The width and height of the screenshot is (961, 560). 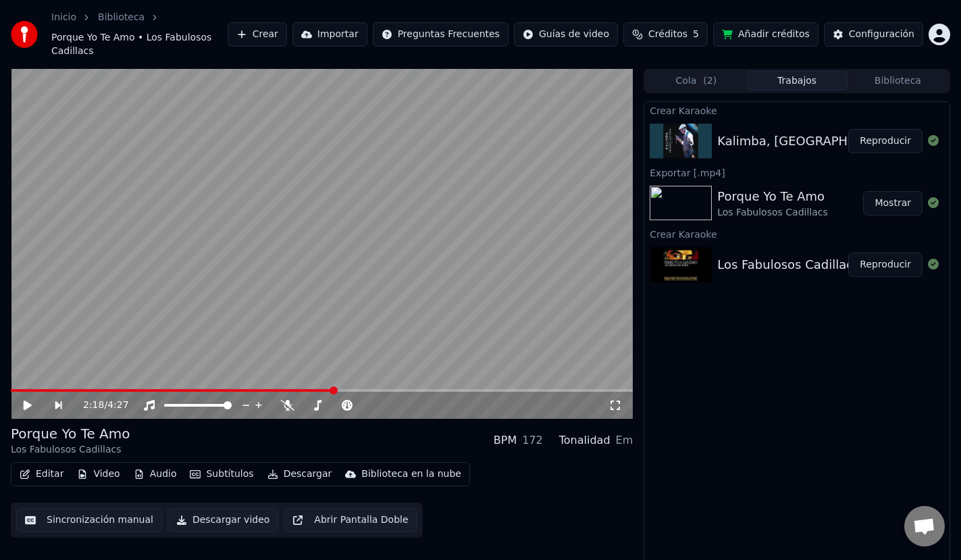 I want to click on button: Sincronización manual, so click(x=89, y=520).